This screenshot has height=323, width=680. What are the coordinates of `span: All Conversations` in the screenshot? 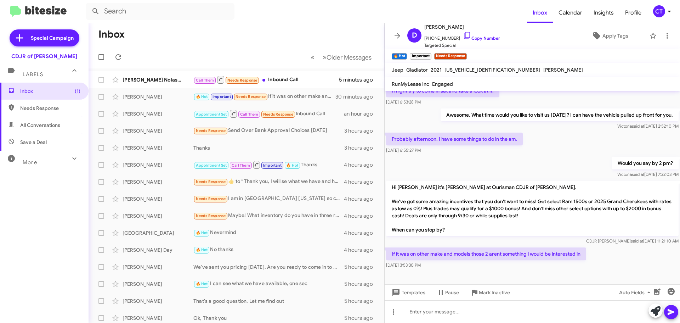 It's located at (40, 125).